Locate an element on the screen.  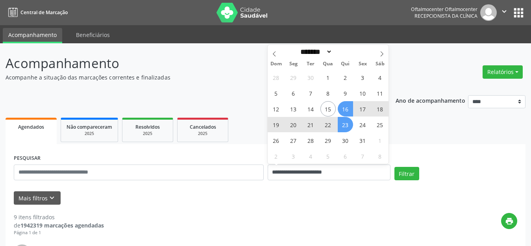
a: Beneficiários is located at coordinates (93, 35).